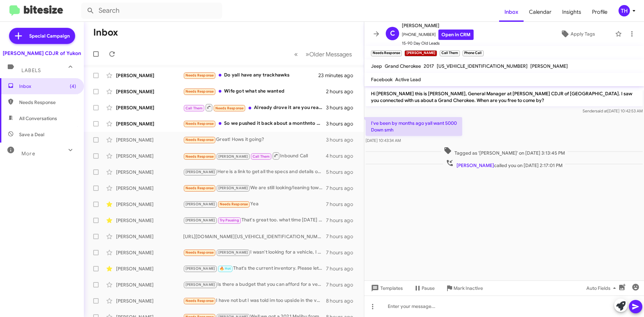  Describe the element at coordinates (329, 54) in the screenshot. I see `button: Next` at that location.